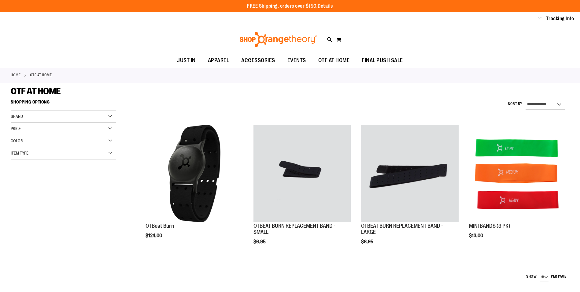 This screenshot has width=580, height=292. Describe the element at coordinates (278, 39) in the screenshot. I see `img: Shop Orangetheory` at that location.